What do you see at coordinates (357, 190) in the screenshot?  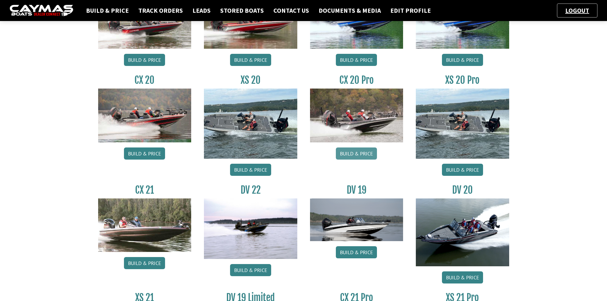 I see `h3: DV 19` at bounding box center [357, 190].